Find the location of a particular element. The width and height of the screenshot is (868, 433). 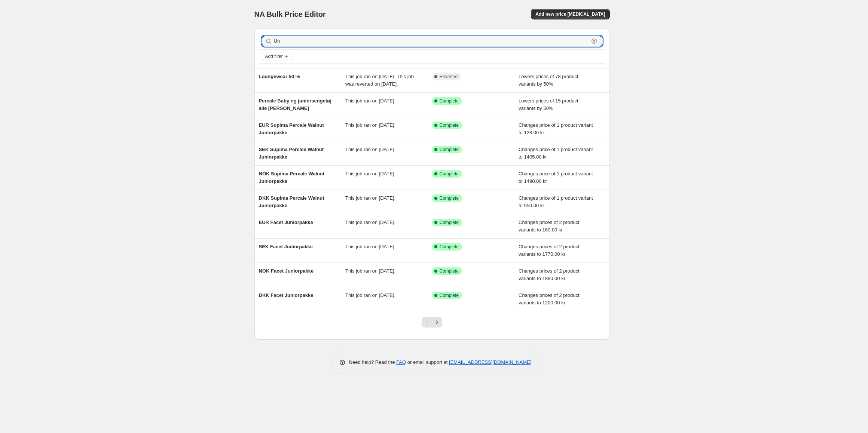

span: Changes prices of 2 product variants to 1200.00 kr is located at coordinates (549, 299).